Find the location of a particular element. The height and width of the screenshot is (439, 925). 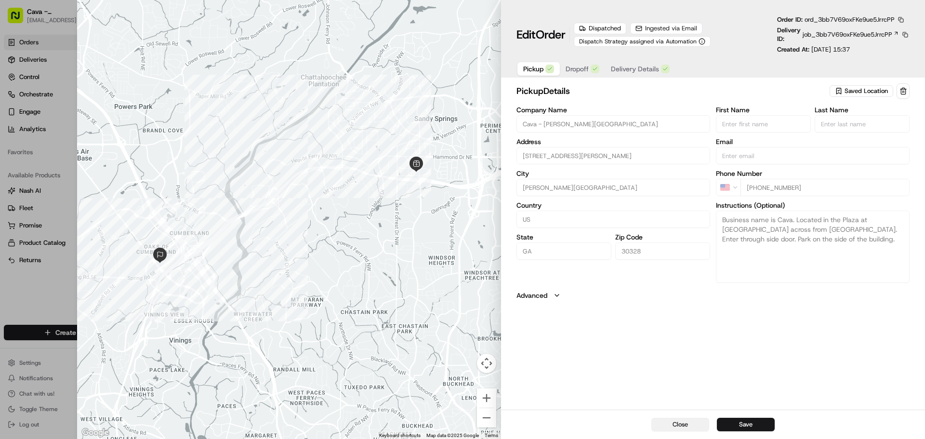

span: Map data ©2025 Google is located at coordinates (452, 435).